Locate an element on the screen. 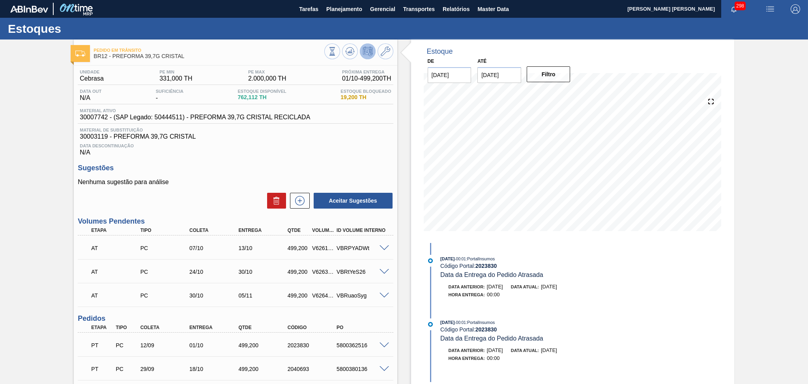 This screenshot has width=808, height=384. span: PE MAX is located at coordinates (267, 72).